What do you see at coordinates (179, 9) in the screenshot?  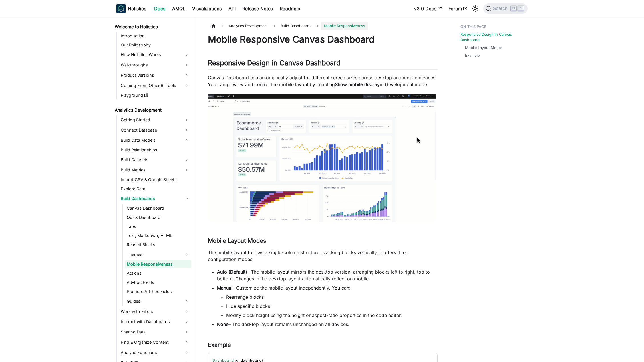 I see `a: AMQL` at bounding box center [179, 9].